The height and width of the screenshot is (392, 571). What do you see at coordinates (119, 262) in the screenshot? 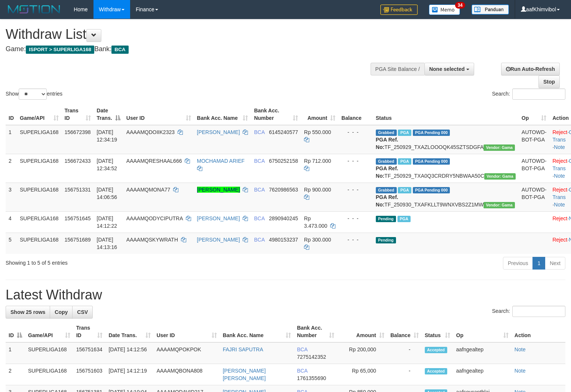
I see `div: Showing 1 to 5 of 5 entries` at bounding box center [119, 262].